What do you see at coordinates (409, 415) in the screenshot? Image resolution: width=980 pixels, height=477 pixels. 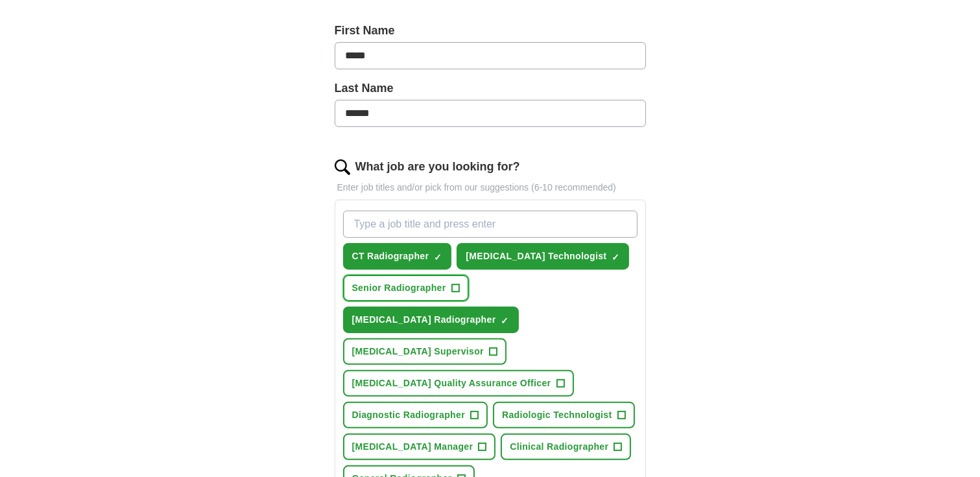 I see `span: Diagnostic Radiographer` at bounding box center [409, 415].